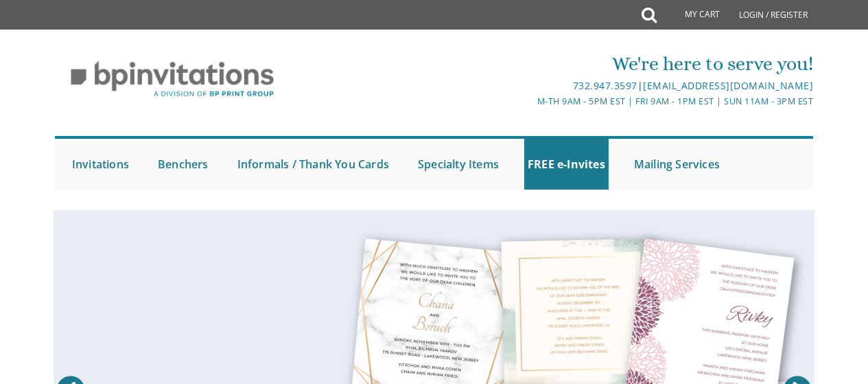 The width and height of the screenshot is (868, 384). What do you see at coordinates (183, 164) in the screenshot?
I see `a: Benchers` at bounding box center [183, 164].